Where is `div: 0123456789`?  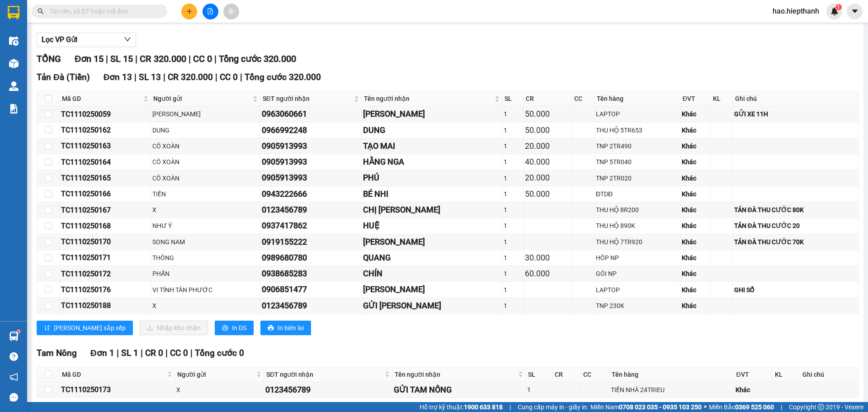
div: 0123456789 is located at coordinates (311, 210).